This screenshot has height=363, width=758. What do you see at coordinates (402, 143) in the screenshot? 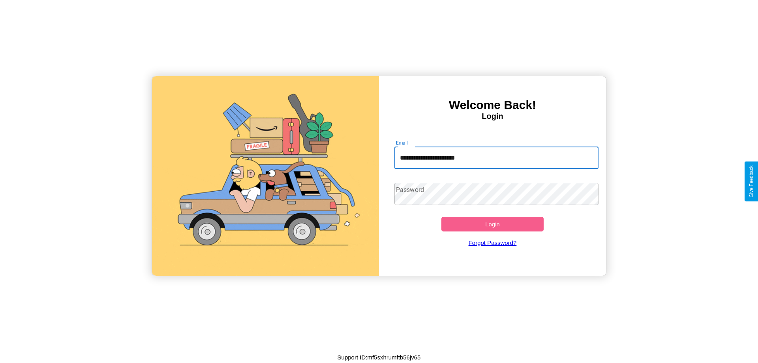
I see `label: Email` at bounding box center [402, 143].